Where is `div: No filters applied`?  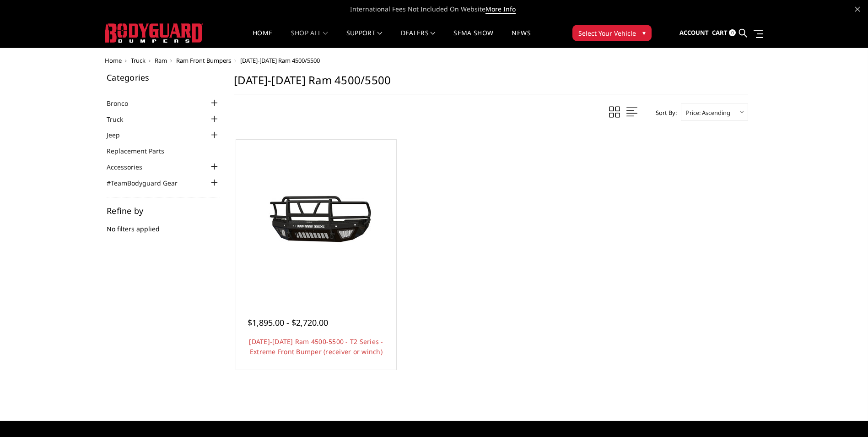
div: No filters applied is located at coordinates (164, 225).